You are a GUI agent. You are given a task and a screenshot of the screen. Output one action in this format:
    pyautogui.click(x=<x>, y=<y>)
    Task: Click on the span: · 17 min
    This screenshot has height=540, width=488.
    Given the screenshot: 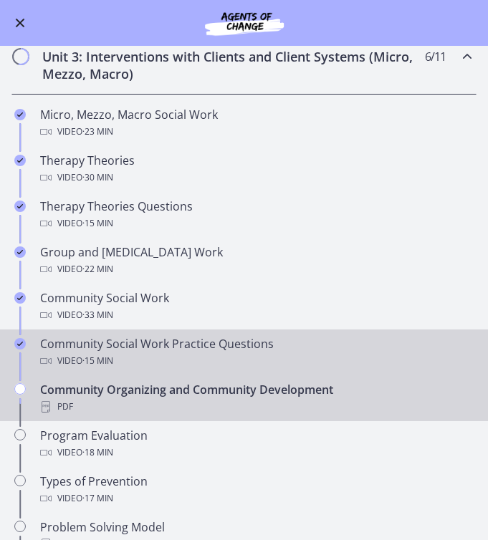 What is the action you would take?
    pyautogui.click(x=97, y=498)
    